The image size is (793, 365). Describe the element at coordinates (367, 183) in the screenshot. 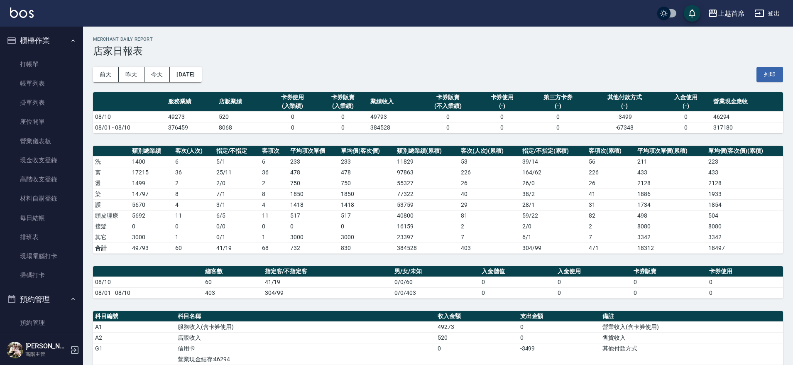

I see `td: 750` at that location.